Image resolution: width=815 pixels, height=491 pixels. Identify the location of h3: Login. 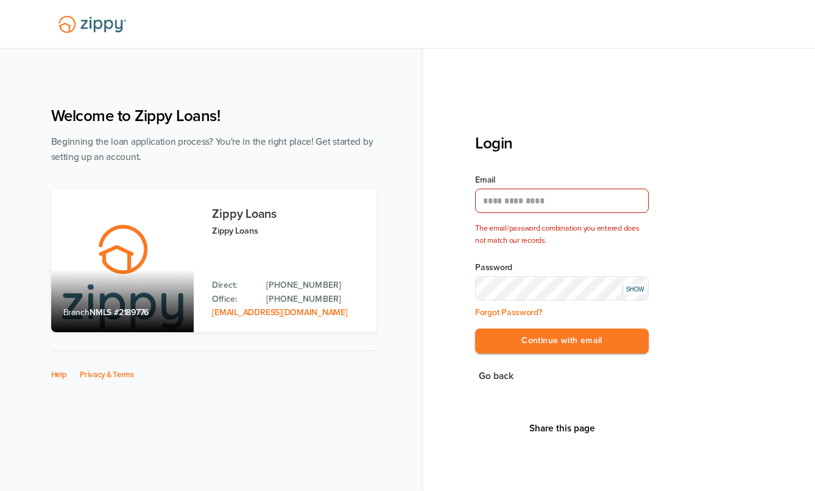
(561, 143).